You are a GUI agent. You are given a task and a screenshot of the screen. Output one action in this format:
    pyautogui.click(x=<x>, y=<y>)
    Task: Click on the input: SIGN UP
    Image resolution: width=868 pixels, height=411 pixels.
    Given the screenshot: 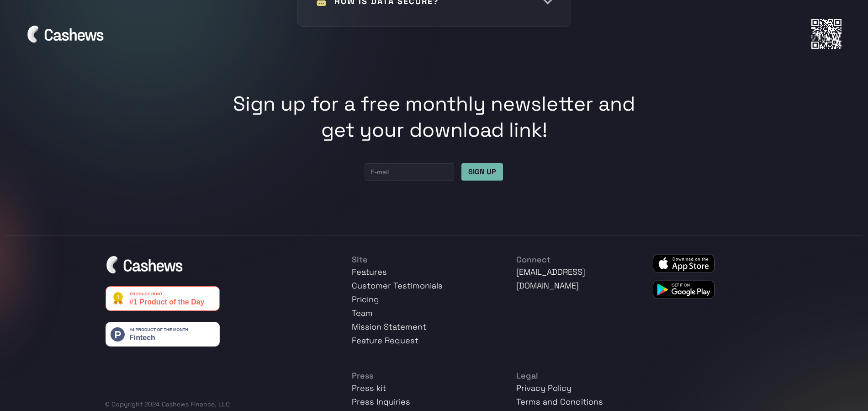 What is the action you would take?
    pyautogui.click(x=482, y=172)
    